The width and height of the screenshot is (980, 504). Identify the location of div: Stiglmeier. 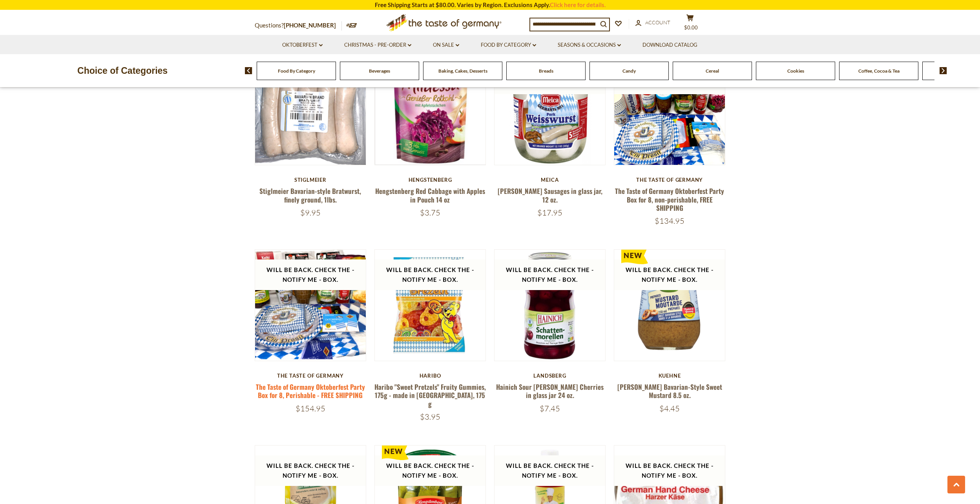
(311, 180).